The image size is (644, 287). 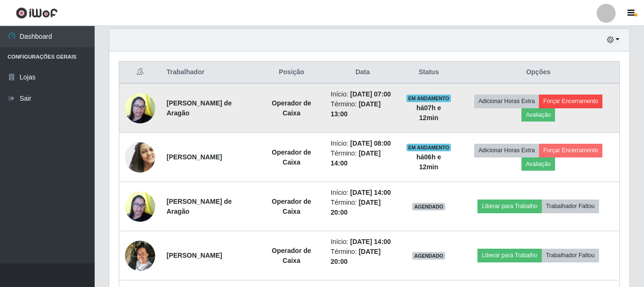 What do you see at coordinates (538, 73) in the screenshot?
I see `th: Opções` at bounding box center [538, 73].